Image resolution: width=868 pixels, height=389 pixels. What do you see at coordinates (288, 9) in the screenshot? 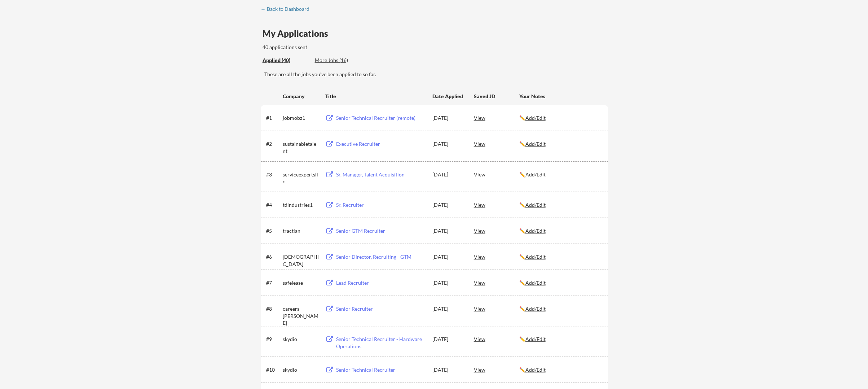
I see `div: ← Back to Dashboard` at bounding box center [288, 9].